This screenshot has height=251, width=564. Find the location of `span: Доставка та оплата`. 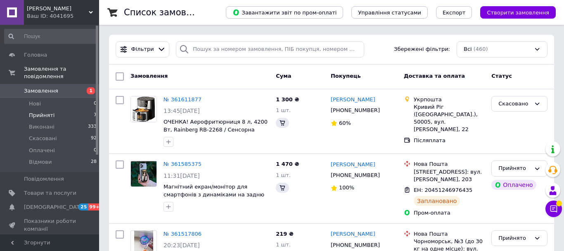

span: Доставка та оплата is located at coordinates (434, 76).